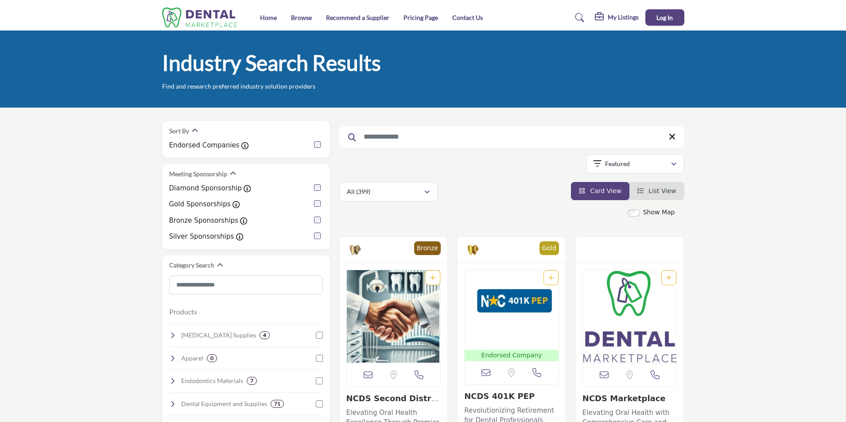 The height and width of the screenshot is (422, 846). I want to click on p: Bronze, so click(428, 248).